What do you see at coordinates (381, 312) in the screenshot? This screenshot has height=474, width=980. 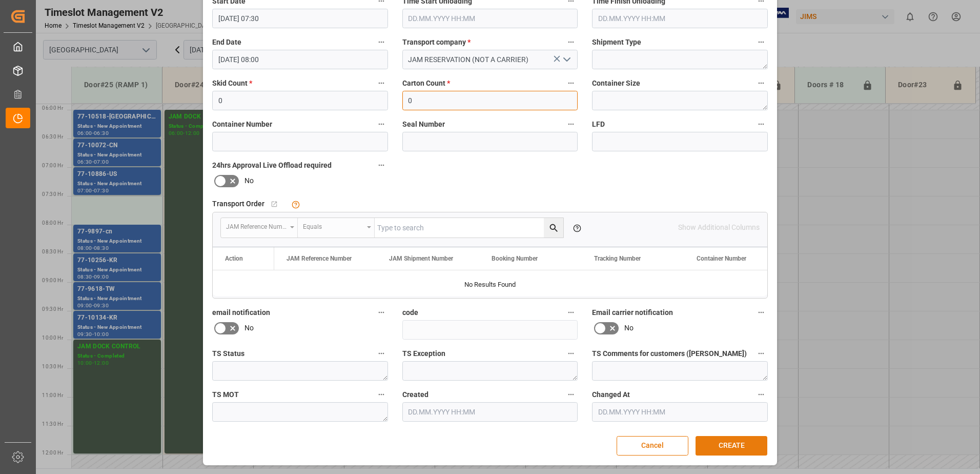 I see `button: email notification` at bounding box center [381, 312].